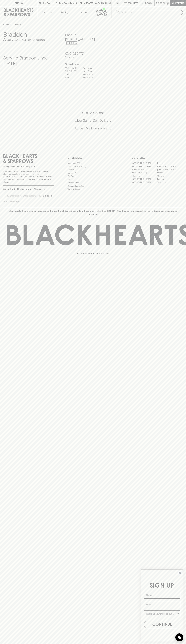  Describe the element at coordinates (89, 71) in the screenshot. I see `p: 11am - 9pm` at that location.